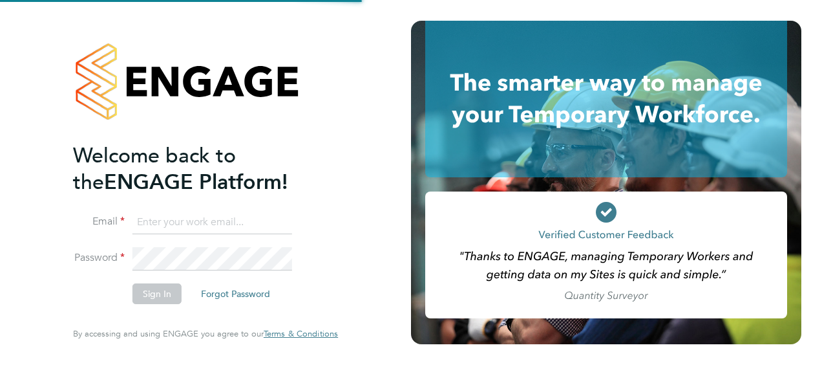 This screenshot has height=365, width=822. I want to click on label: Password, so click(99, 257).